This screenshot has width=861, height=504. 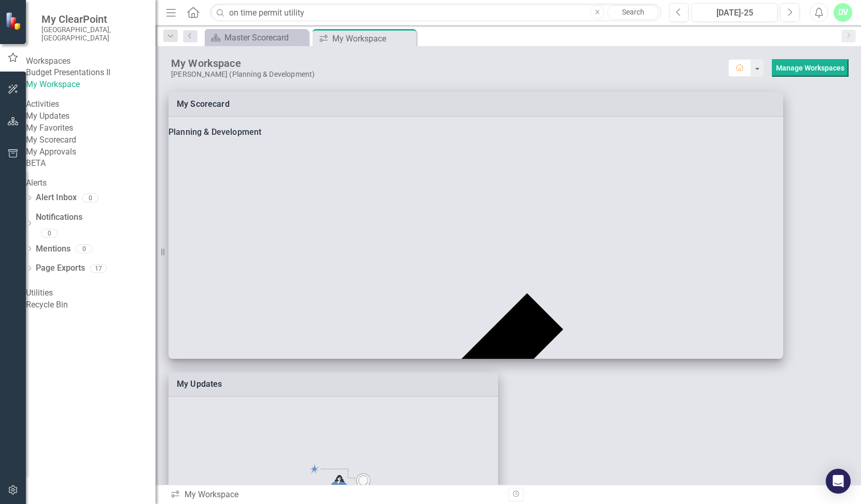 I want to click on div: Planning & Development, so click(x=476, y=132).